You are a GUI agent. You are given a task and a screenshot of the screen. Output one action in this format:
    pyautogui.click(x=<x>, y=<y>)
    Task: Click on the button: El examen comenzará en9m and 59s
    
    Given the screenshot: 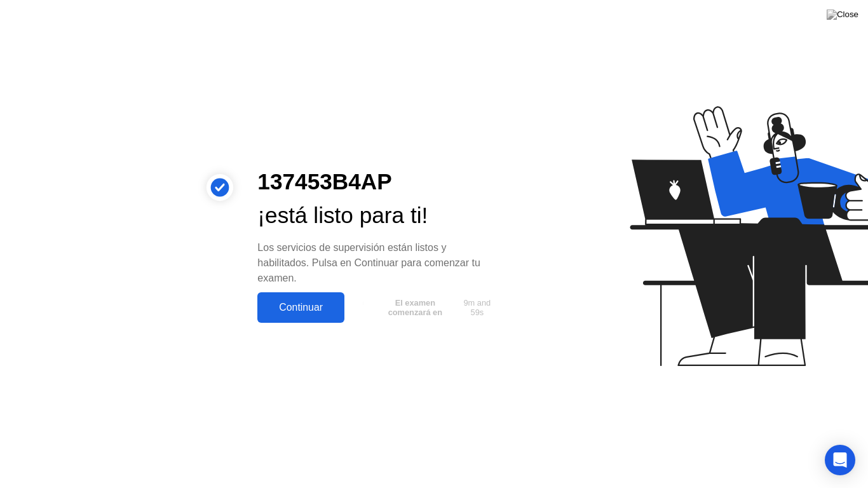 What is the action you would take?
    pyautogui.click(x=425, y=307)
    